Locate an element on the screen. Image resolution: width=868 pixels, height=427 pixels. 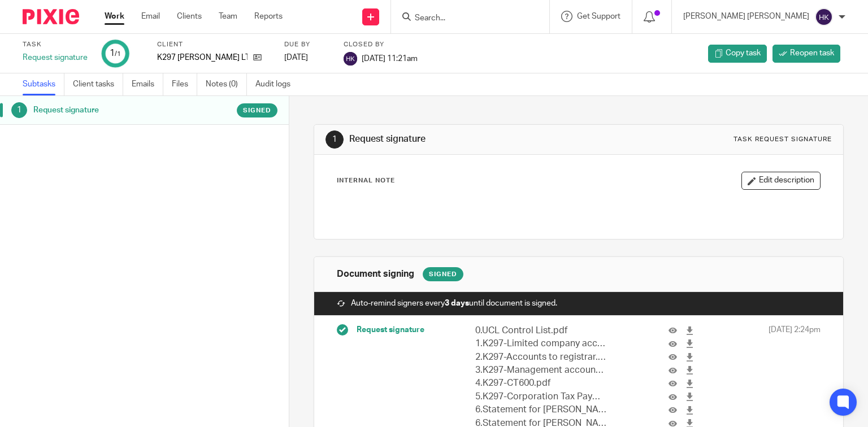
label: Closed by is located at coordinates (380, 44).